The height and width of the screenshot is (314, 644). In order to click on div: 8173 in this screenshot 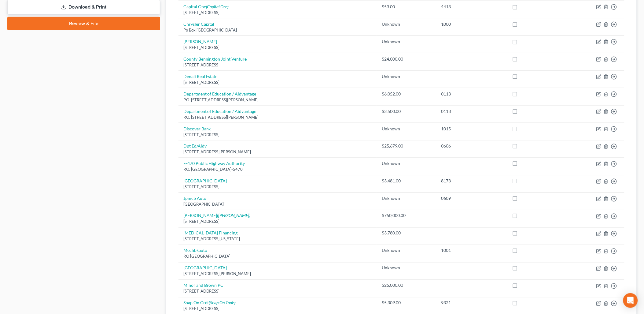, I will do `click(472, 181)`.